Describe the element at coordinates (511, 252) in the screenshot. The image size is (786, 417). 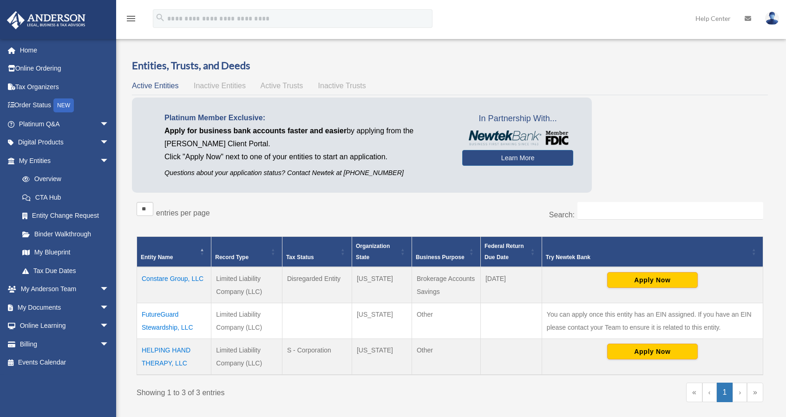
I see `th: Federal Return Due Date: Activate to sort` at that location.